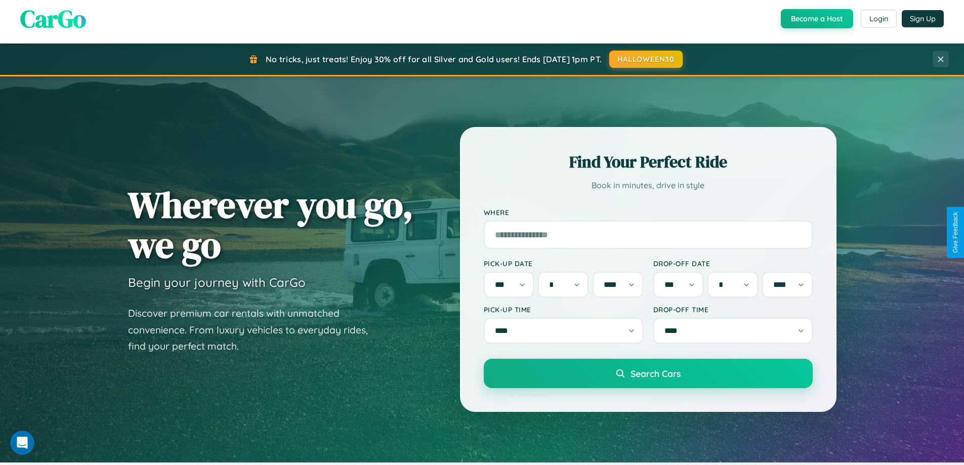 The width and height of the screenshot is (964, 465). I want to click on label: Pick-up Time, so click(563, 309).